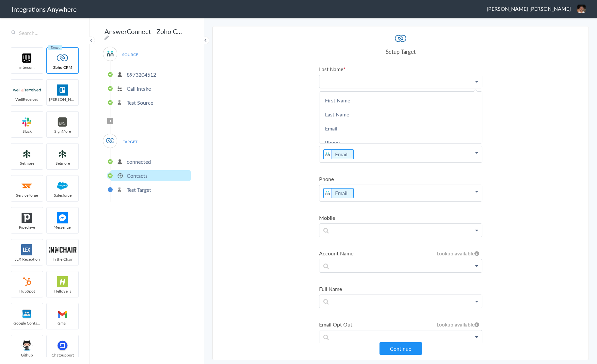  Describe the element at coordinates (401, 114) in the screenshot. I see `a: Last Name` at that location.